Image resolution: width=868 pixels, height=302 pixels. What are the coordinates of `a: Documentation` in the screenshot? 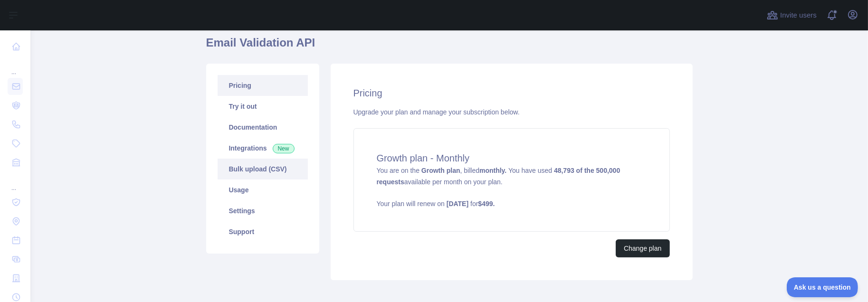 It's located at (263, 128).